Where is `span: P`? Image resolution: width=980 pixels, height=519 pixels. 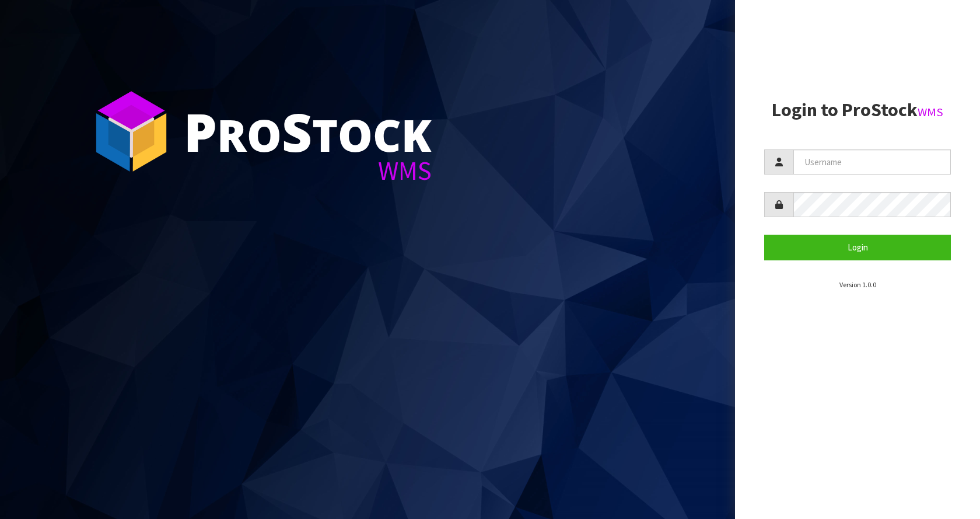
span: P is located at coordinates (200, 131).